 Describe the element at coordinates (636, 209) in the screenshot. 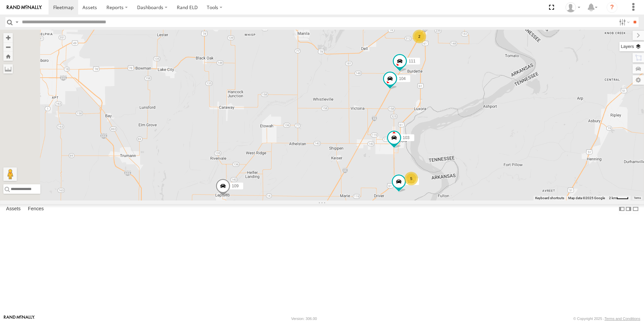

I see `label: Hide Summary Table` at that location.